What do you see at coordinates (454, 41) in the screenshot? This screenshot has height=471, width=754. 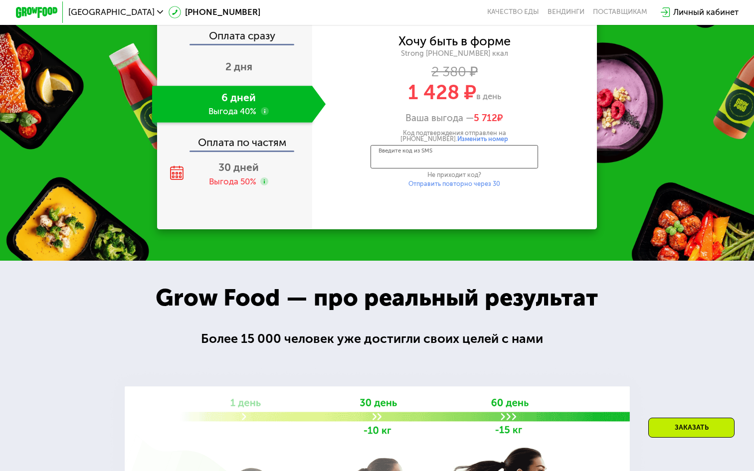 I see `div: Хочу быть в форме` at bounding box center [454, 41].